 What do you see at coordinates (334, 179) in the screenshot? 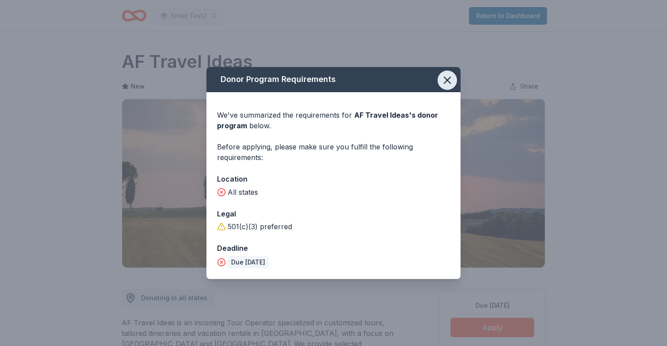
I see `div: Location` at bounding box center [334, 179].